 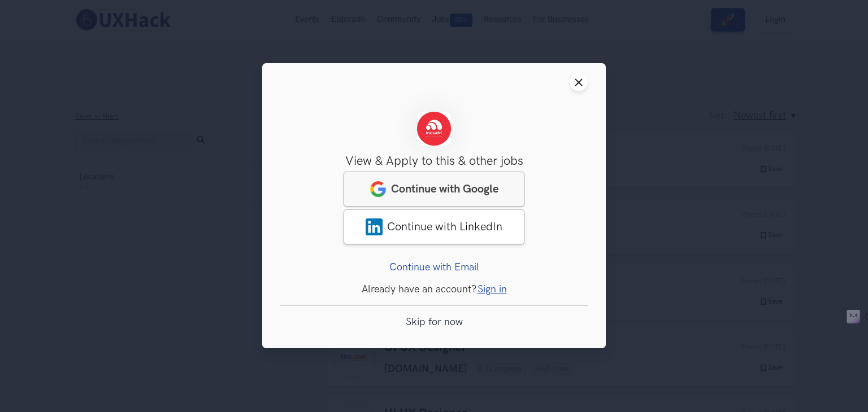 What do you see at coordinates (434, 322) in the screenshot?
I see `a: Skip for now` at bounding box center [434, 322].